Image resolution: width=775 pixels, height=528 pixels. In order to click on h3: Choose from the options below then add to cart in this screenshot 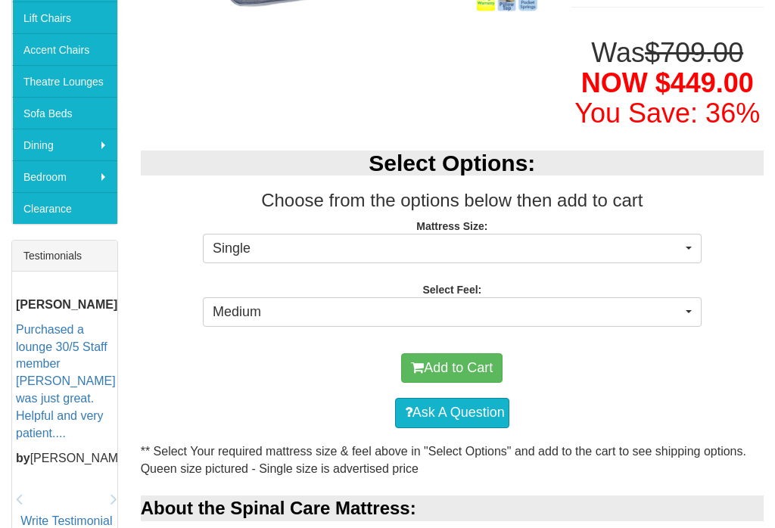, I will do `click(452, 200)`.